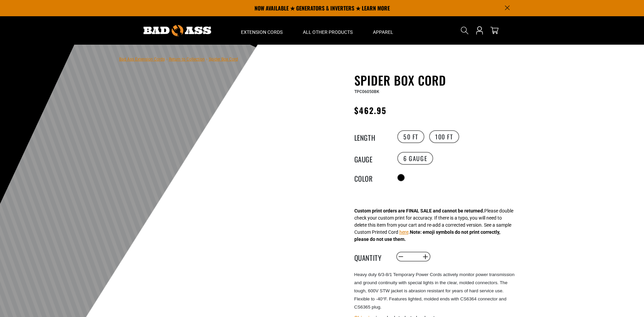  Describe the element at coordinates (419, 211) in the screenshot. I see `strong: Custom print orders are FINAL SALE and cannot be returned.` at that location.